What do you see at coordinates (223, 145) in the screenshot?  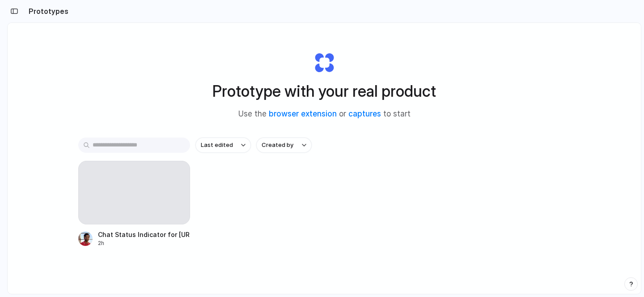 I see `button: Last edited` at bounding box center [223, 145].